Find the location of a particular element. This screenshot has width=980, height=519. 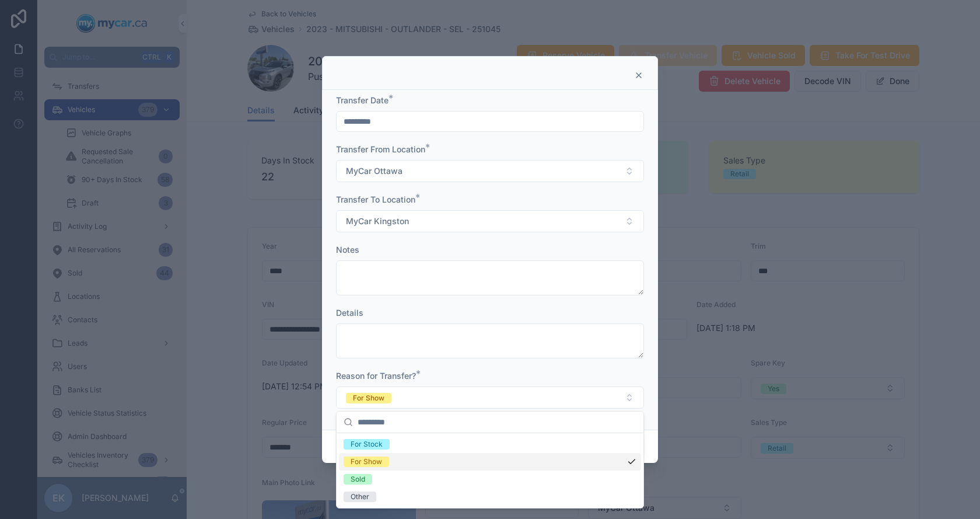

span: Transfer Date is located at coordinates (362, 100).